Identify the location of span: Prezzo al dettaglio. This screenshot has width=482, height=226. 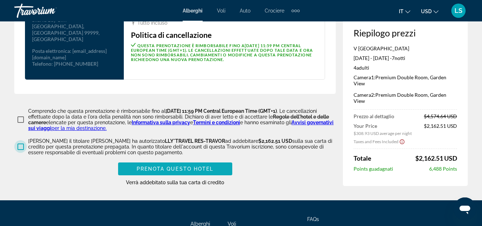
(374, 116).